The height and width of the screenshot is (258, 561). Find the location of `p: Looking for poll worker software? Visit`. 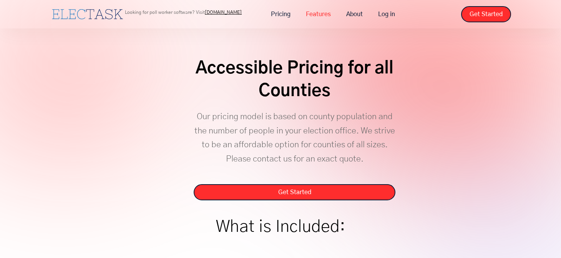

p: Looking for poll worker software? Visit is located at coordinates (183, 12).